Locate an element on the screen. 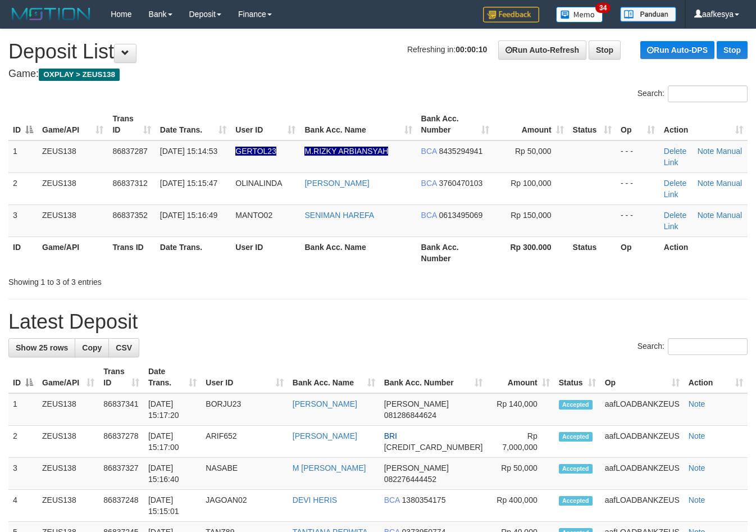 Image resolution: width=756 pixels, height=532 pixels. th: ID: activate to sort column descending is located at coordinates (23, 377).